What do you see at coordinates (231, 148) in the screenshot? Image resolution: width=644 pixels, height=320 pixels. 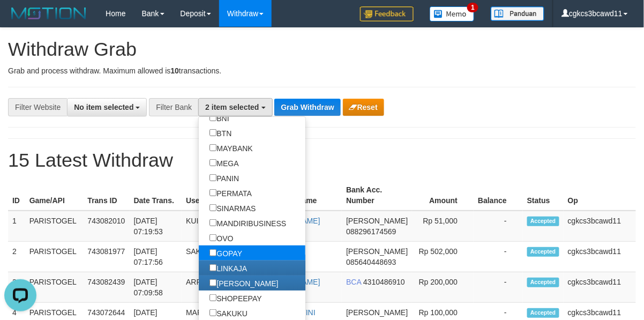 I see `label: MAYBANK` at bounding box center [231, 148].